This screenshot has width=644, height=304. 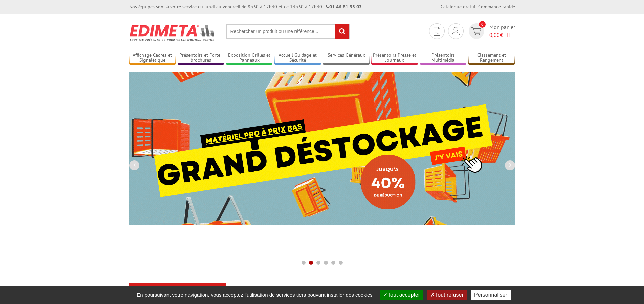 I want to click on span: En poursuivant votre navigation, vous acceptez l'utilisation de services tiers pouvant installer ..., so click(x=254, y=295).